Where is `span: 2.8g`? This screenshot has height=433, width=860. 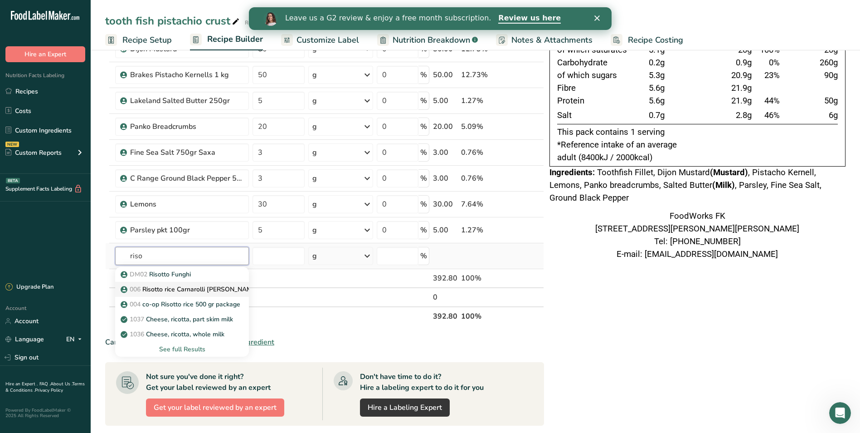
span: 2.8g is located at coordinates (744, 115).